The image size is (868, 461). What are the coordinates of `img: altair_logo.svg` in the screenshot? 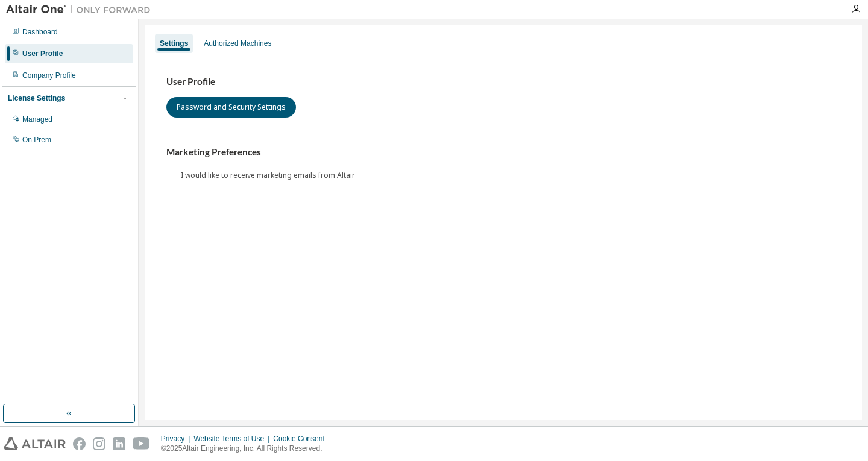 It's located at (34, 443).